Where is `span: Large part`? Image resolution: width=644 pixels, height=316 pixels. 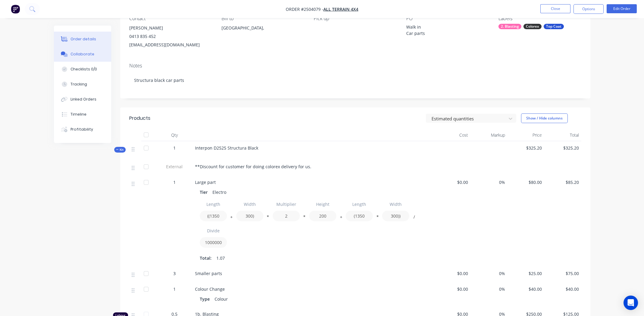
span: Large part is located at coordinates (205, 182).